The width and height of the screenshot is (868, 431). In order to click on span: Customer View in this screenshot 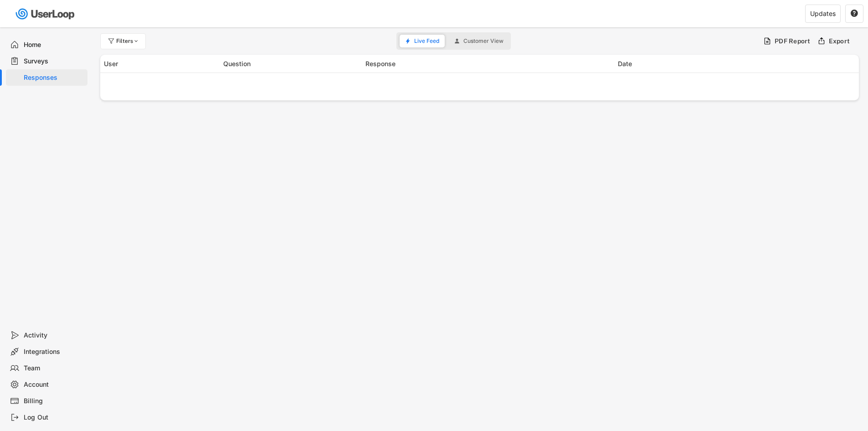, I will do `click(483, 41)`.